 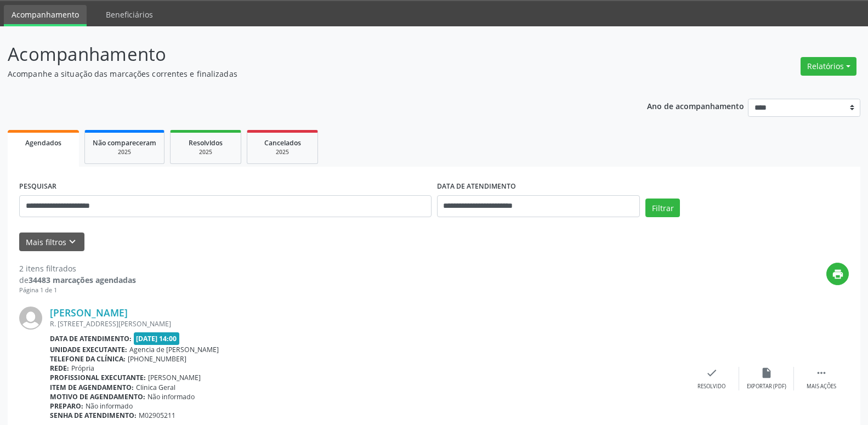 What do you see at coordinates (662, 208) in the screenshot?
I see `button: Filtrar` at bounding box center [662, 208].